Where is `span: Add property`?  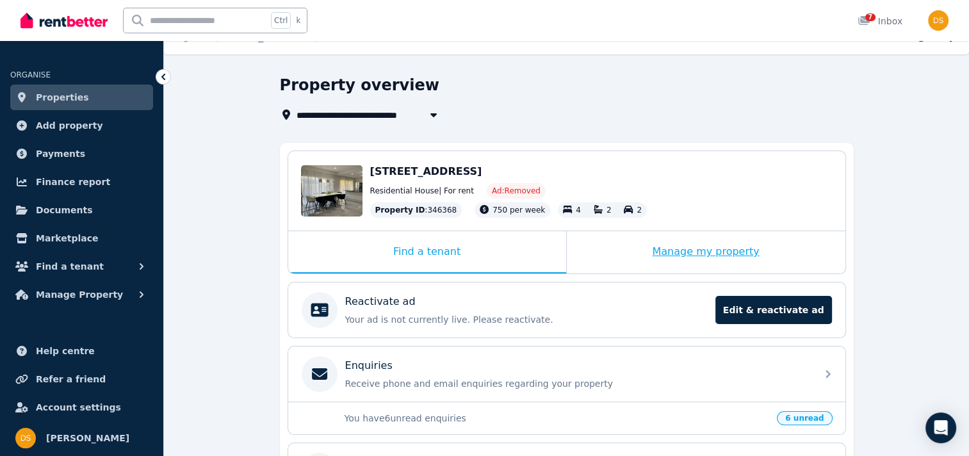 span: Add property is located at coordinates (69, 126).